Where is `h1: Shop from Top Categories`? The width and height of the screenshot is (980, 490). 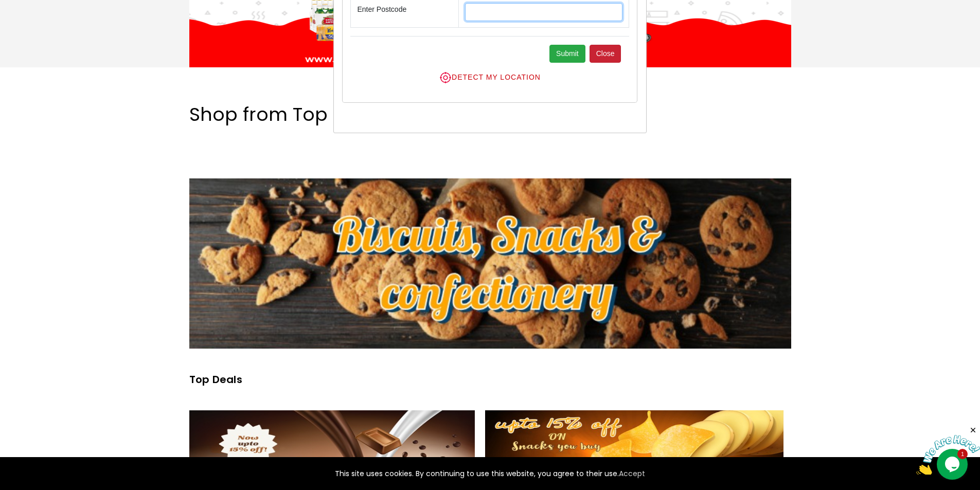 h1: Shop from Top Categories is located at coordinates (313, 114).